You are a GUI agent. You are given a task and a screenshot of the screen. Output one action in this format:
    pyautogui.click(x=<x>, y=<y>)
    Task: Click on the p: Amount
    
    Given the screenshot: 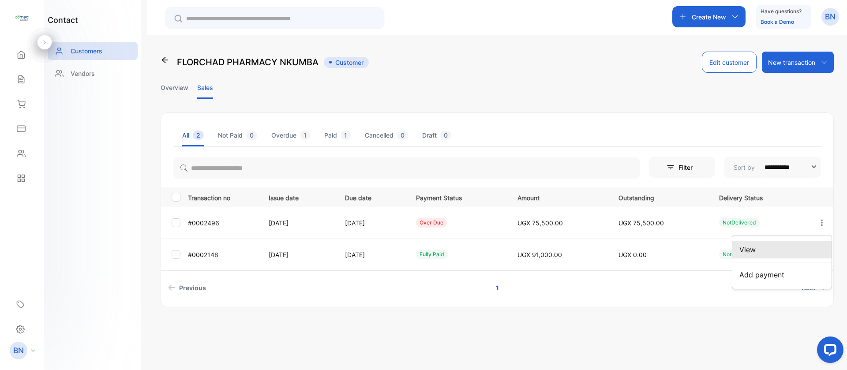 What is the action you would take?
    pyautogui.click(x=559, y=197)
    